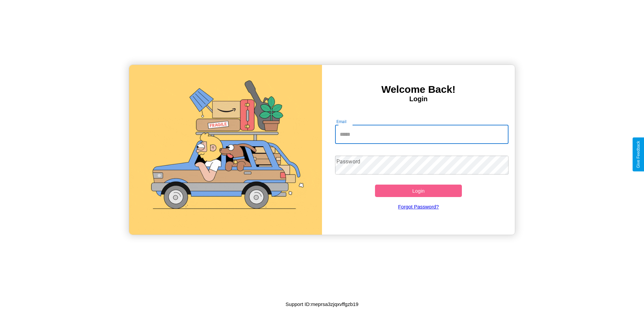  I want to click on p: Support ID: meprsa3zjqxvffgzb19, so click(322, 303).